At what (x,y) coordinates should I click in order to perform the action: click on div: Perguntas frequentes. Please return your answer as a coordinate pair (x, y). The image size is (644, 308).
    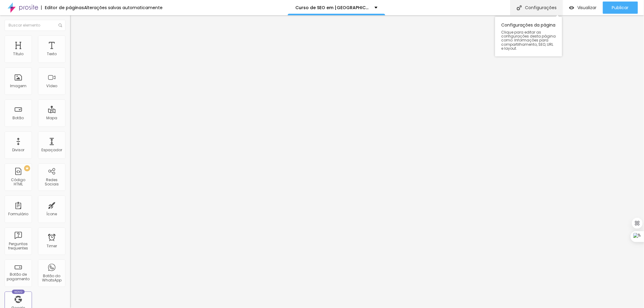
    Looking at the image, I should click on (18, 246).